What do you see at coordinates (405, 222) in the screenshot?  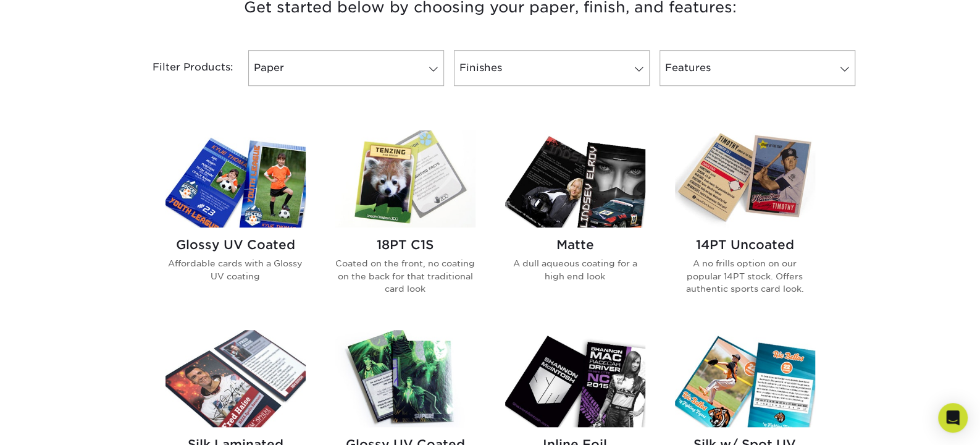 I see `a: 18PT C1S Trading Cards 18PT C1S Coated on the front, no coating on the back for that traditional ...` at bounding box center [405, 222].